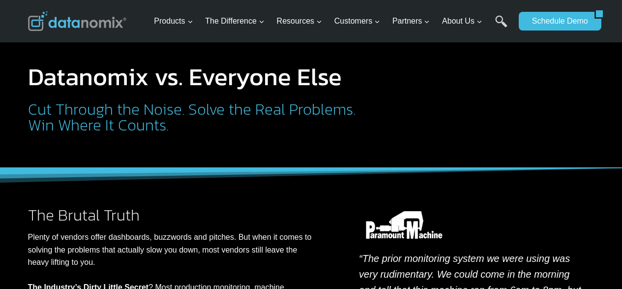 Image resolution: width=622 pixels, height=289 pixels. Describe the element at coordinates (172, 215) in the screenshot. I see `h2: The Brutal Truth` at that location.